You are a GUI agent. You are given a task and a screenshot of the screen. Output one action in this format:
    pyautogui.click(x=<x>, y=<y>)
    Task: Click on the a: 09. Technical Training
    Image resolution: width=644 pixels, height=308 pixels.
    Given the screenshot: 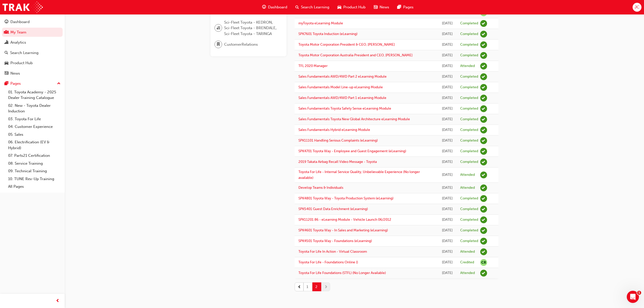 What is the action you would take?
    pyautogui.click(x=34, y=171)
    